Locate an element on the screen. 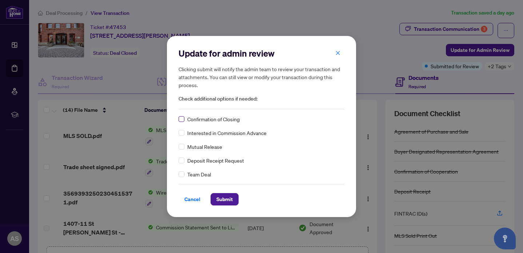 Image resolution: width=523 pixels, height=253 pixels. button: Submit is located at coordinates (224, 200).